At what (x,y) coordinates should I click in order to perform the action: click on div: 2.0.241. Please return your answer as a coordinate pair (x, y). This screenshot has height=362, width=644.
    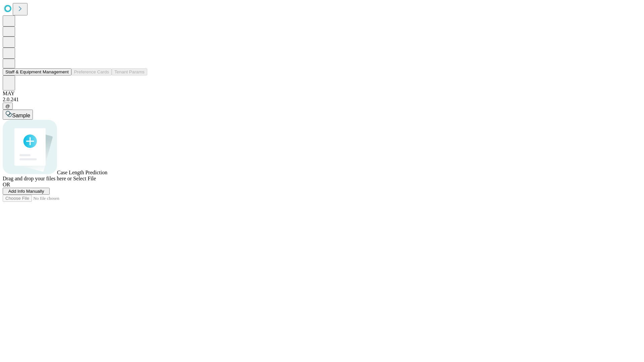
    Looking at the image, I should click on (322, 99).